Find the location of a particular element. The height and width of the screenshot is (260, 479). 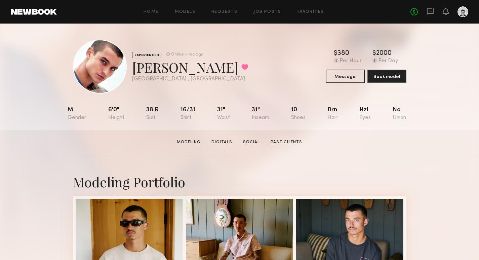

a: Favorites is located at coordinates (311, 12).